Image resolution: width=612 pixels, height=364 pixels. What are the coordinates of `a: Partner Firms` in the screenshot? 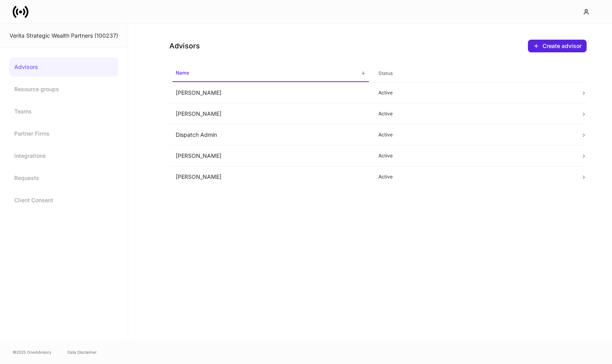 It's located at (64, 134).